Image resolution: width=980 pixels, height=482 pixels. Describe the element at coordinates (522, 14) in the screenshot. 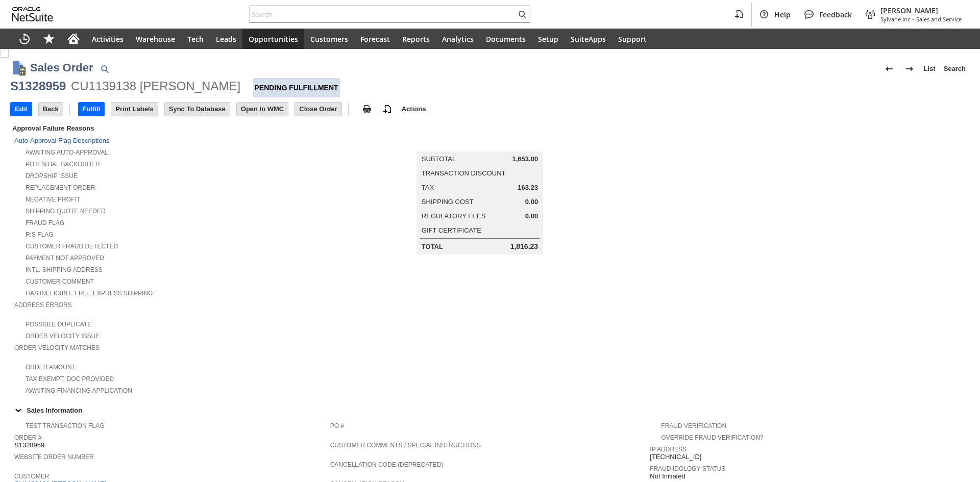

I see `svg: Search` at that location.